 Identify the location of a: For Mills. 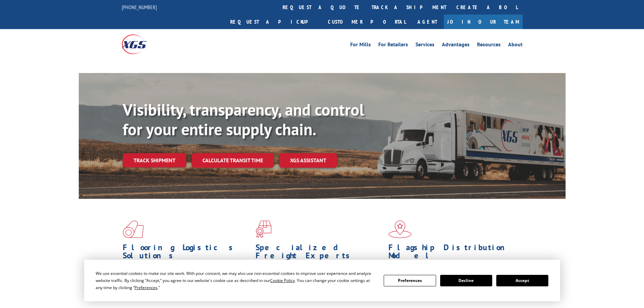
(360, 46).